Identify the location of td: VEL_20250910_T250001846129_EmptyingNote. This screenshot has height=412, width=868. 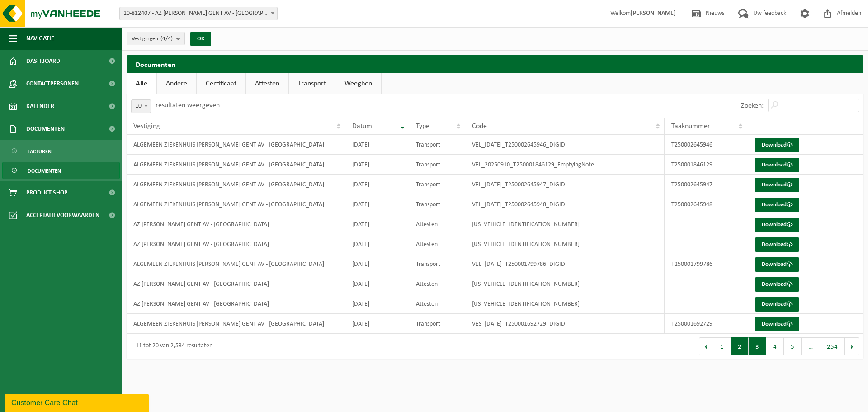
(564, 164).